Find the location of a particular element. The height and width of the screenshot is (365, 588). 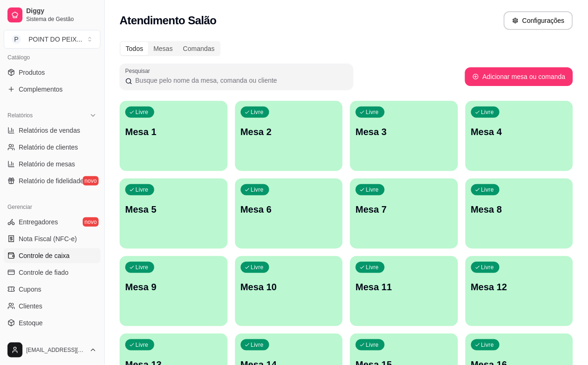

span: Controle de fiado is located at coordinates (44, 272).